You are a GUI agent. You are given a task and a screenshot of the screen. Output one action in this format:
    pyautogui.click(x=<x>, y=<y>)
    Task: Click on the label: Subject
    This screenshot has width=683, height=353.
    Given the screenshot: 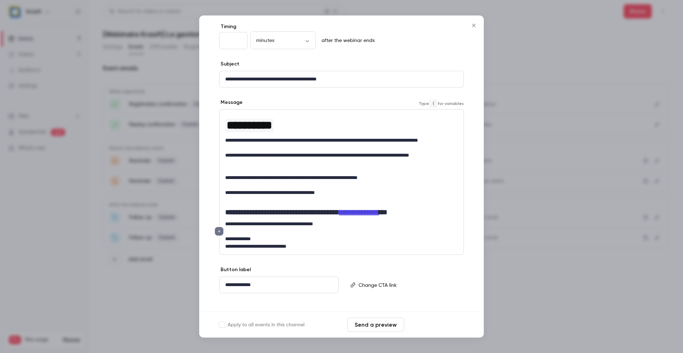 What is the action you would take?
    pyautogui.click(x=229, y=64)
    